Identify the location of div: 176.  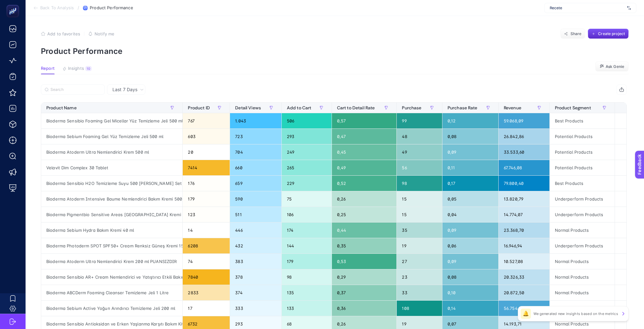
(206, 184).